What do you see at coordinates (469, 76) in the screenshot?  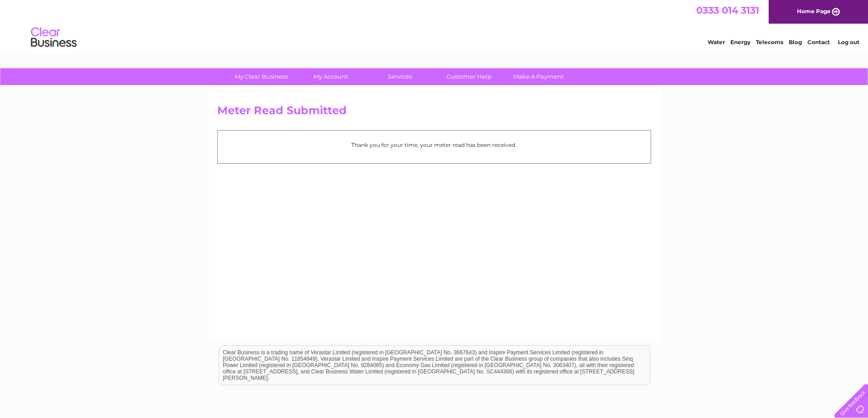 I see `a: Customer Help` at bounding box center [469, 76].